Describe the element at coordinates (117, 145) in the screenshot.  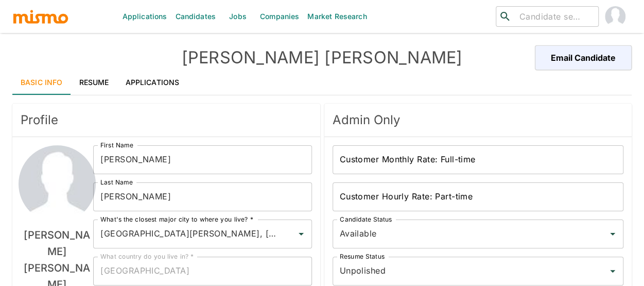
I see `label: First Name` at that location.